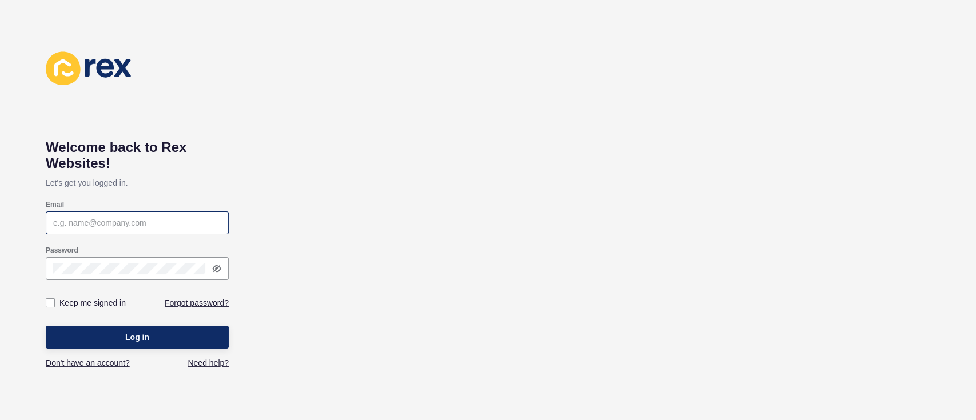 The height and width of the screenshot is (420, 976). I want to click on label: Keep me signed in, so click(93, 303).